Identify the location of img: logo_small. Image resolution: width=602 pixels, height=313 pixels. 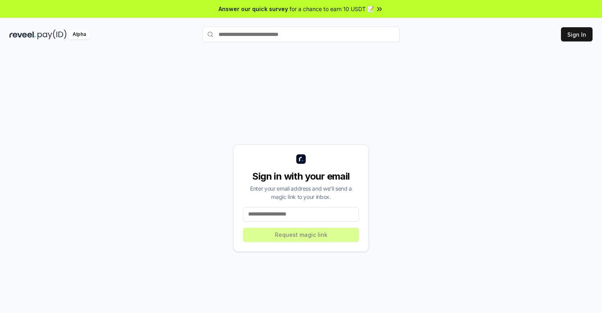
(301, 159).